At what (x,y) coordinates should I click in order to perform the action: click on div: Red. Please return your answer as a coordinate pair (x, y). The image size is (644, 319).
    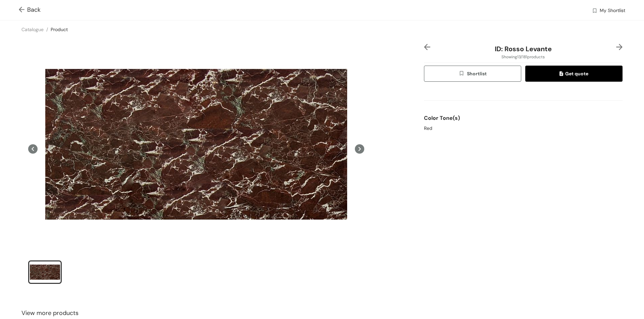
    Looking at the image, I should click on (524, 128).